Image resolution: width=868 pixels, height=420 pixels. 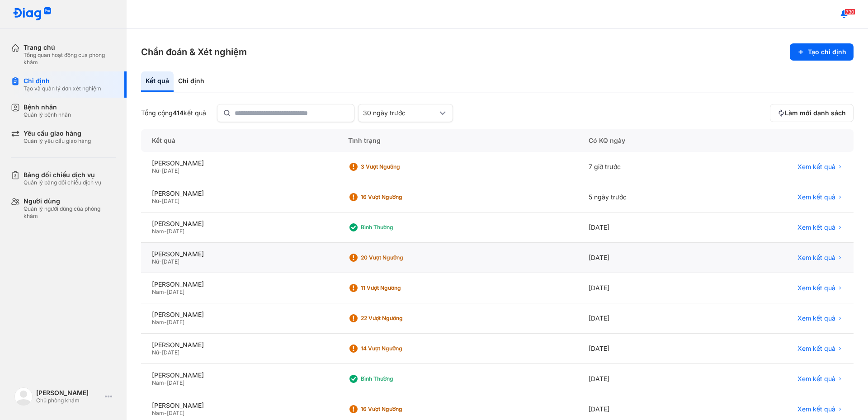 What do you see at coordinates (70, 201) in the screenshot?
I see `div: Người dùng` at bounding box center [70, 201].